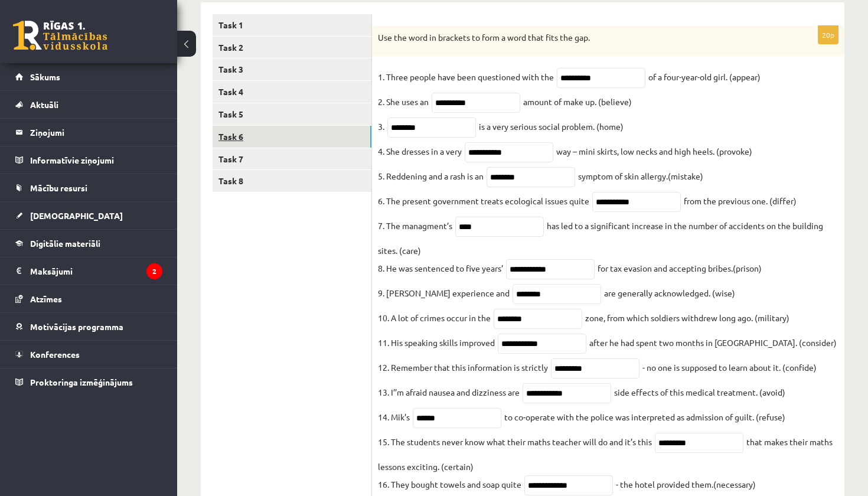 The width and height of the screenshot is (868, 496). Describe the element at coordinates (291, 137) in the screenshot. I see `a: Task 6` at that location.